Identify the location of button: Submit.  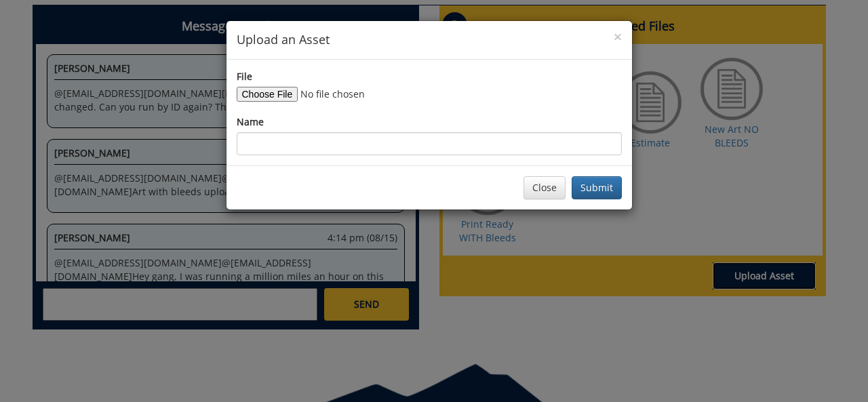
(597, 188).